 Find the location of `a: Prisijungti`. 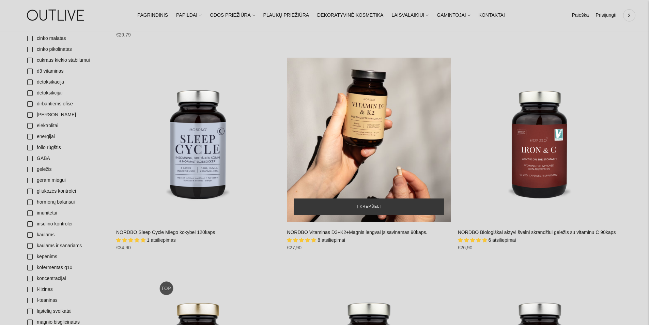

a: Prisijungti is located at coordinates (605, 15).